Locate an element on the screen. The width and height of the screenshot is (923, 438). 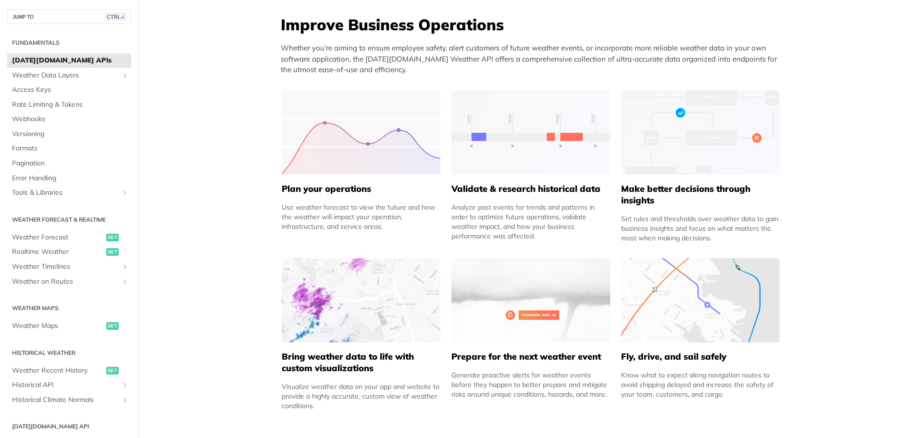
a: Weather Forecastget is located at coordinates (69, 237).